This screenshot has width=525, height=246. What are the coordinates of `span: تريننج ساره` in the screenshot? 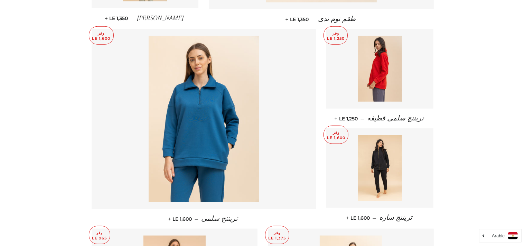 It's located at (396, 218).